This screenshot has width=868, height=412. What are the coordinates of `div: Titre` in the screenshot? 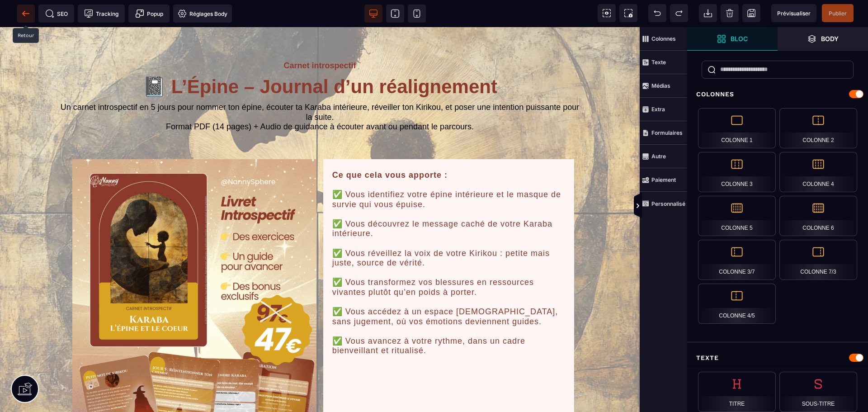 It's located at (737, 392).